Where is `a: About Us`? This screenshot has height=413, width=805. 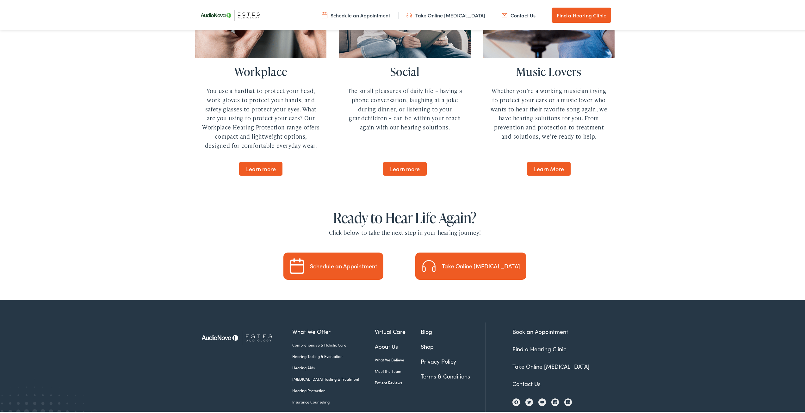 a: About Us is located at coordinates (398, 345).